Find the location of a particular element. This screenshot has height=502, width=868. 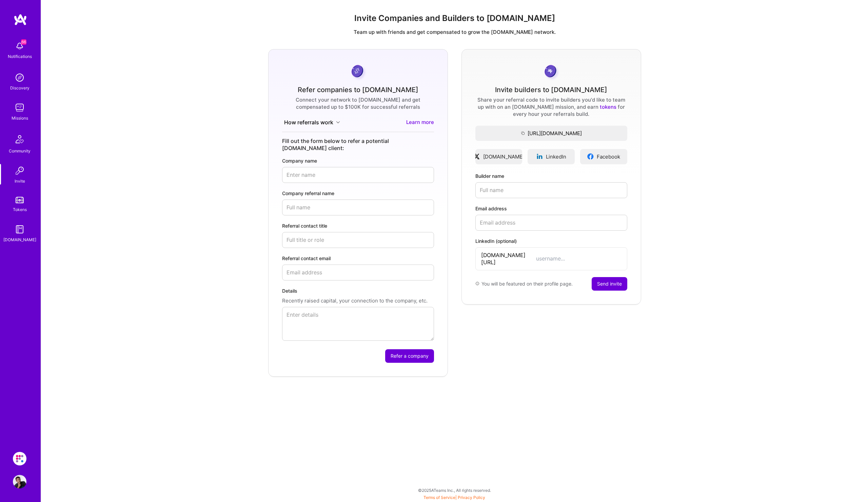

a: tokens is located at coordinates (608, 106).